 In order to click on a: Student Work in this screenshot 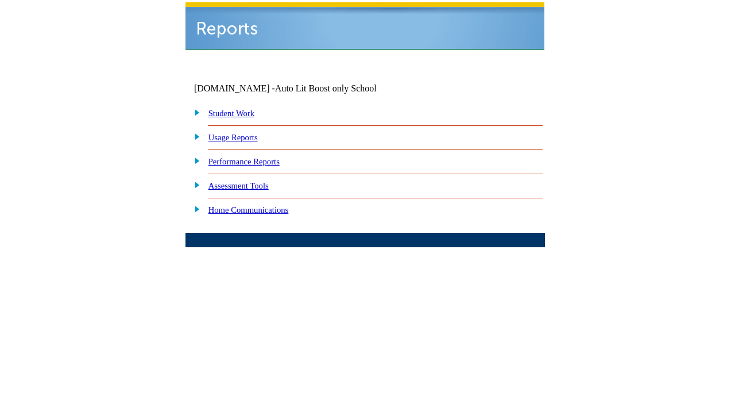, I will do `click(231, 113)`.